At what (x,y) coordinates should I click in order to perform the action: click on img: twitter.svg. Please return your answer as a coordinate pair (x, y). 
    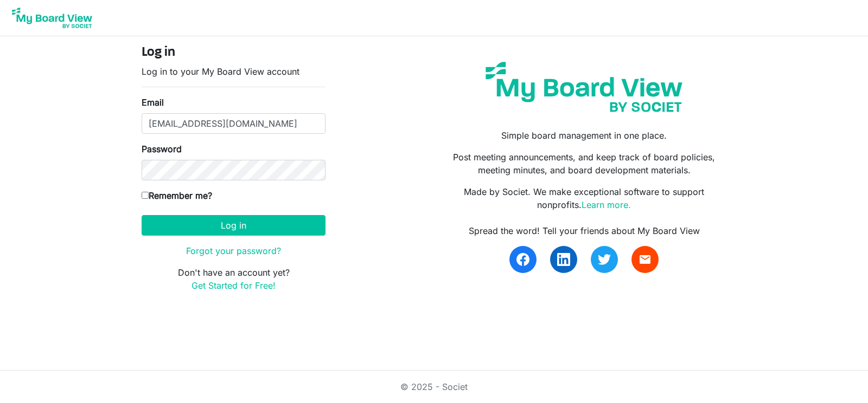
    Looking at the image, I should click on (604, 260).